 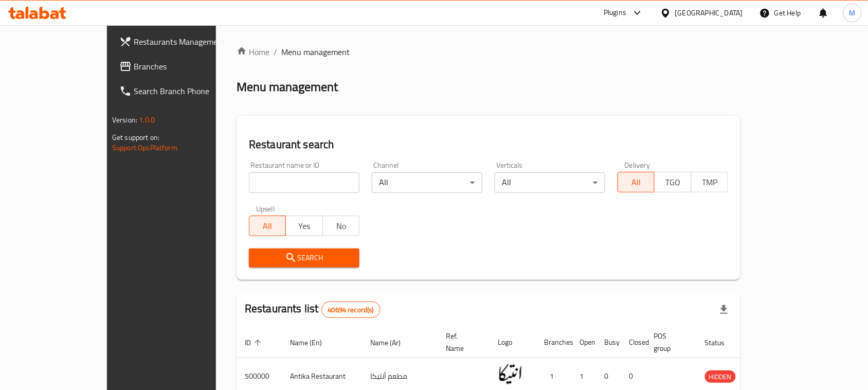 What do you see at coordinates (489, 52) in the screenshot?
I see `nav: breadcrumb` at bounding box center [489, 52].